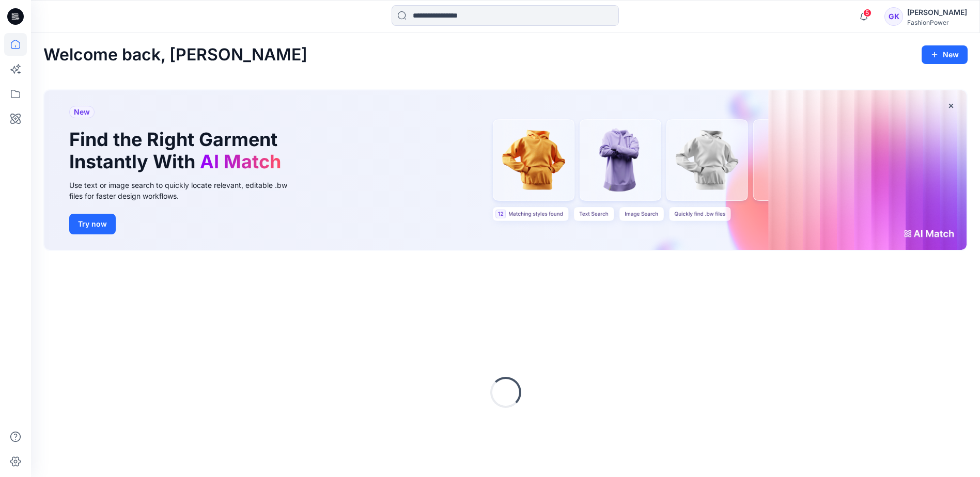 Image resolution: width=980 pixels, height=477 pixels. I want to click on span: AI Match, so click(240, 162).